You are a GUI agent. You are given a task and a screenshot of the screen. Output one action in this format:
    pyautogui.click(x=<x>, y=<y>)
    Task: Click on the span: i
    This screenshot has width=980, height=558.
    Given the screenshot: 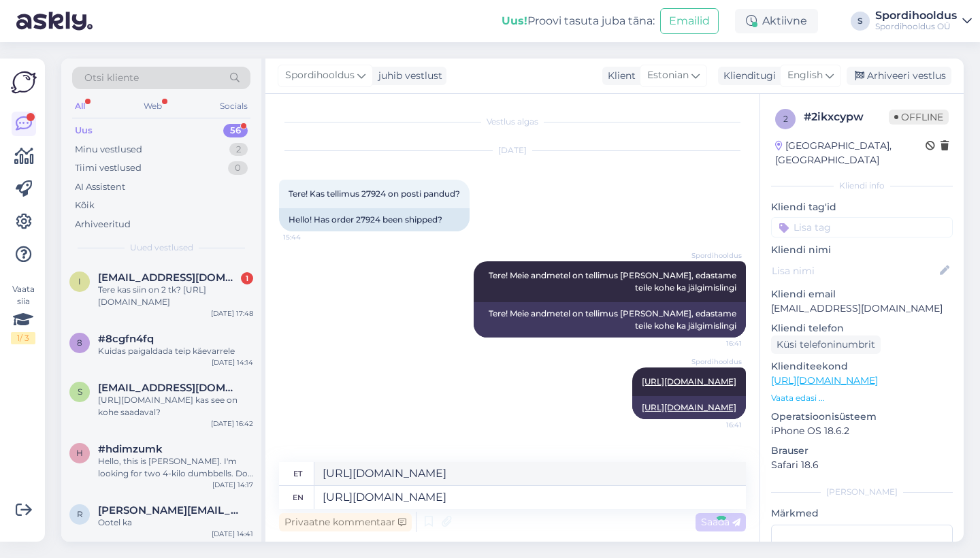 What is the action you would take?
    pyautogui.click(x=79, y=281)
    